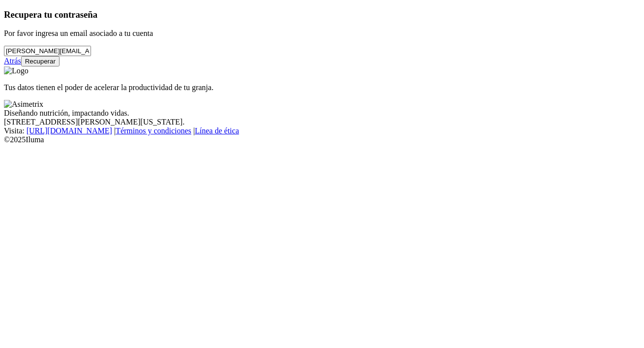 This screenshot has width=644, height=348. I want to click on div: Diseñando nutrición, impactando vidas., so click(321, 113).